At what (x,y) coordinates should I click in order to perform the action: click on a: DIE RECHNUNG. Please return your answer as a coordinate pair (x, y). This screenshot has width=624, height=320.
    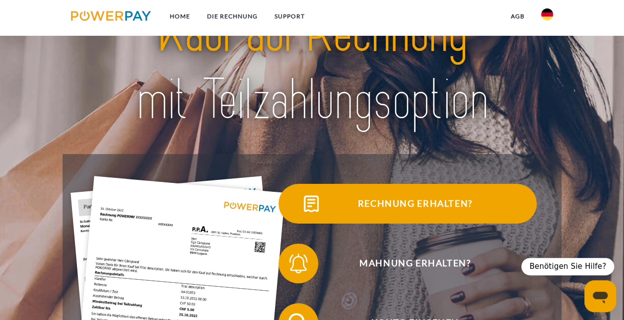
    Looking at the image, I should click on (233, 16).